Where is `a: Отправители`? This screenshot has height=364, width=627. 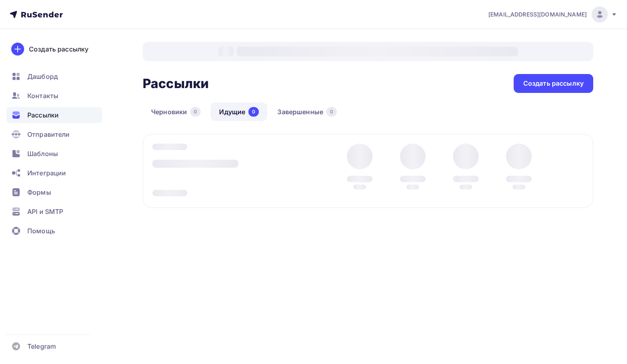
a: Отправители is located at coordinates (55, 134).